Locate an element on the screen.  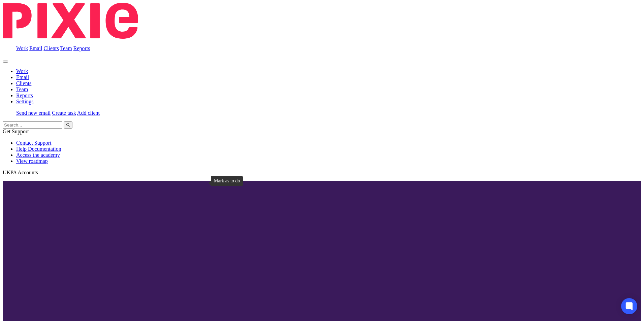
a: Contact Support is located at coordinates (34, 143).